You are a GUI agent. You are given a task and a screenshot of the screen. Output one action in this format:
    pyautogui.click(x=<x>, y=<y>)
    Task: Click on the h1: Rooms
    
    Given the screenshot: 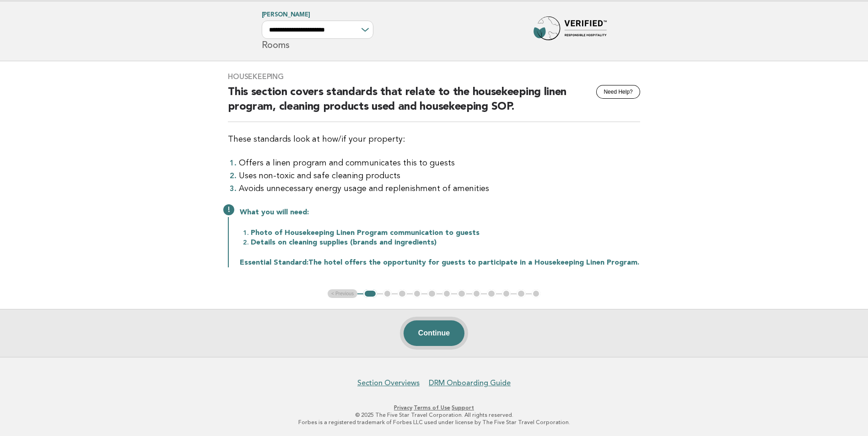 What is the action you would take?
    pyautogui.click(x=317, y=32)
    